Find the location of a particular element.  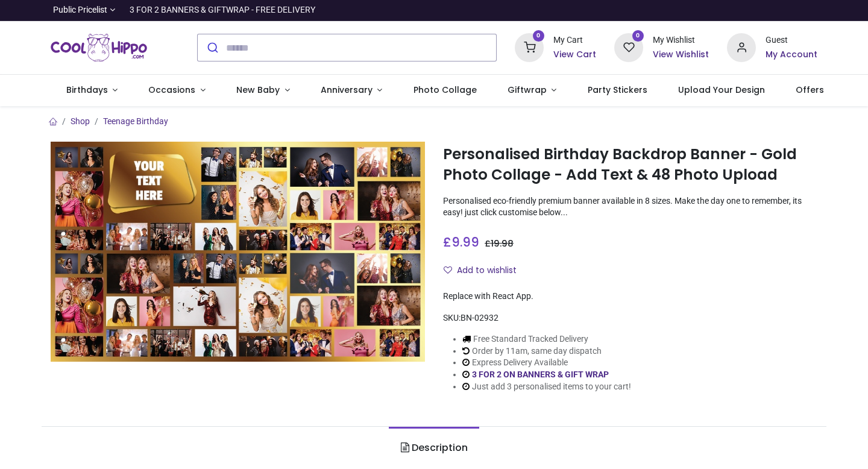

i: Add to wishlist is located at coordinates (448, 270).